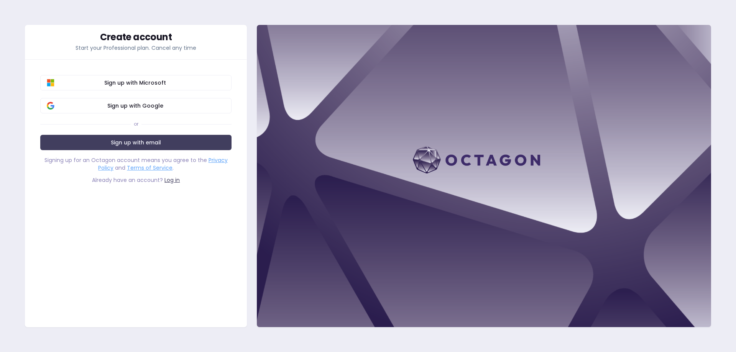 The image size is (736, 352). What do you see at coordinates (136, 164) in the screenshot?
I see `div: Signing up for an Octagon account means you agree to the and .` at bounding box center [136, 164].